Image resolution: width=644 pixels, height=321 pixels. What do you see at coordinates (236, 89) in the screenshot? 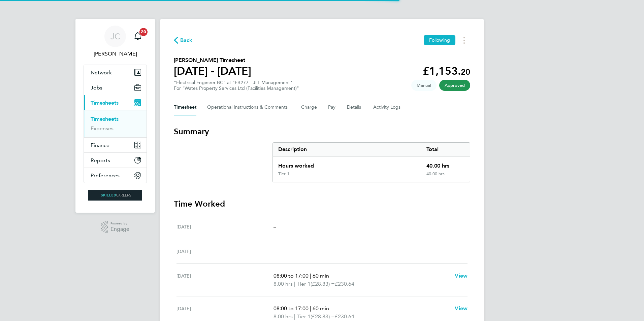
I see `div: For "Wates Property Services Ltd (Facilities Management)"` at bounding box center [236, 89].